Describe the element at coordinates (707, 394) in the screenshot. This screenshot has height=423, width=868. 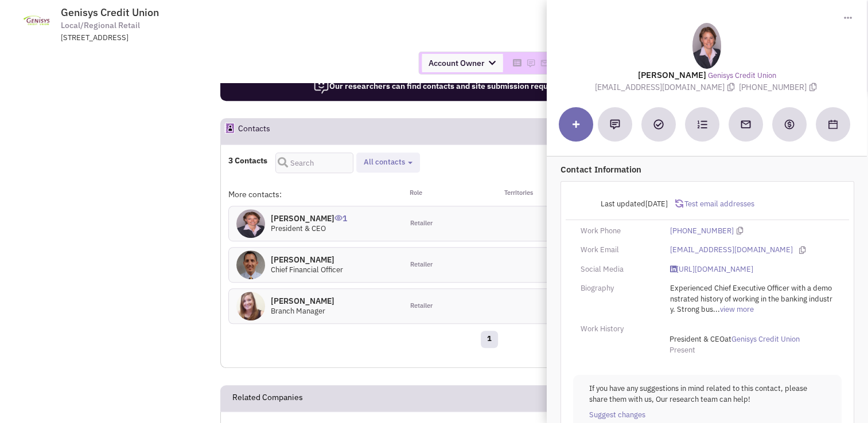
I see `p: If you have any suggestions in mind related to this contact, please share them with us, Our resea...` at that location.